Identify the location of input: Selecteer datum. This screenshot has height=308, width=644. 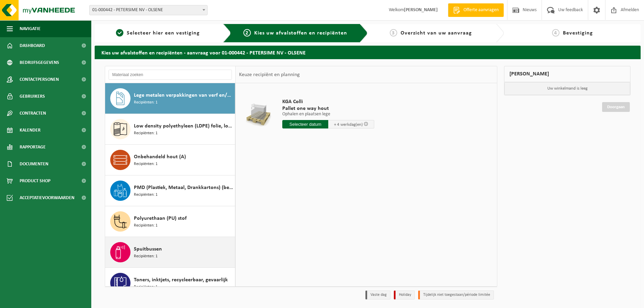
(305, 124).